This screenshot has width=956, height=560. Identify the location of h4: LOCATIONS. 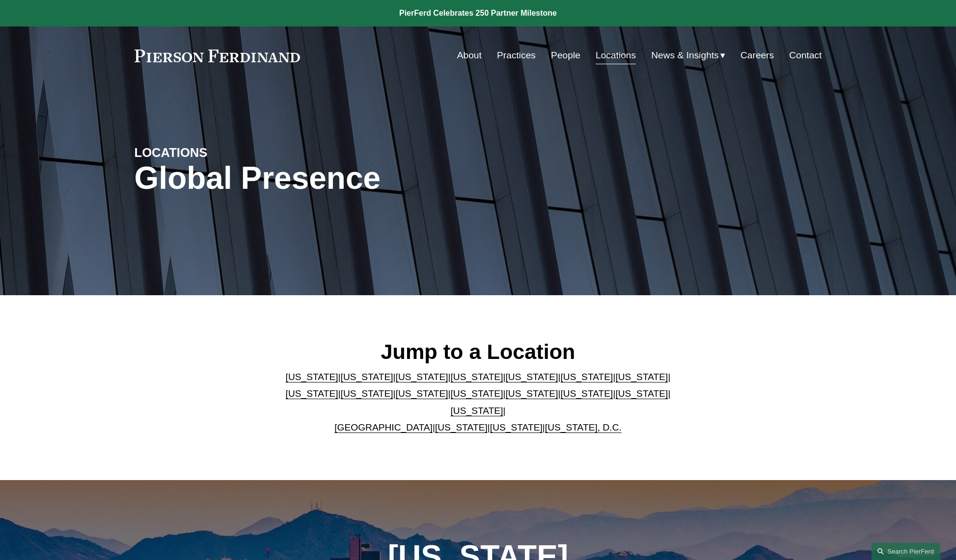
(221, 153).